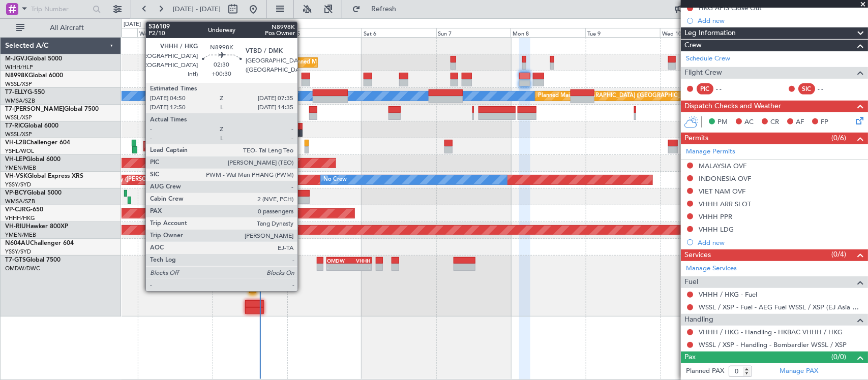 The image size is (868, 380). Describe the element at coordinates (399, 33) in the screenshot. I see `div: Sat 6` at that location.